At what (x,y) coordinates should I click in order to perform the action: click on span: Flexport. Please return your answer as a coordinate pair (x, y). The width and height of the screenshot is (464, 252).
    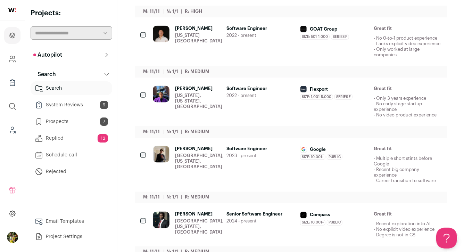
    Looking at the image, I should click on (319, 89).